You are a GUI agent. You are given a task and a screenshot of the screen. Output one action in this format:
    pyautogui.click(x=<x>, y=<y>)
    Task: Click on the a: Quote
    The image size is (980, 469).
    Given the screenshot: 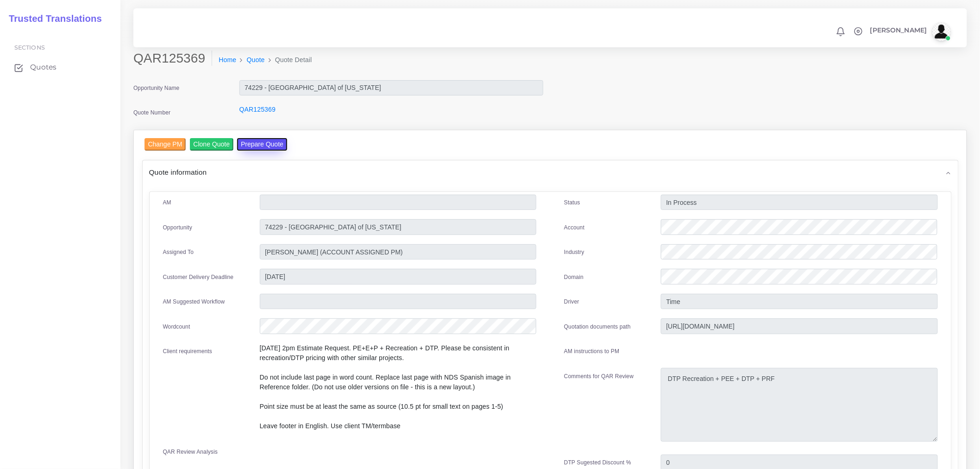 What is the action you would take?
    pyautogui.click(x=256, y=60)
    